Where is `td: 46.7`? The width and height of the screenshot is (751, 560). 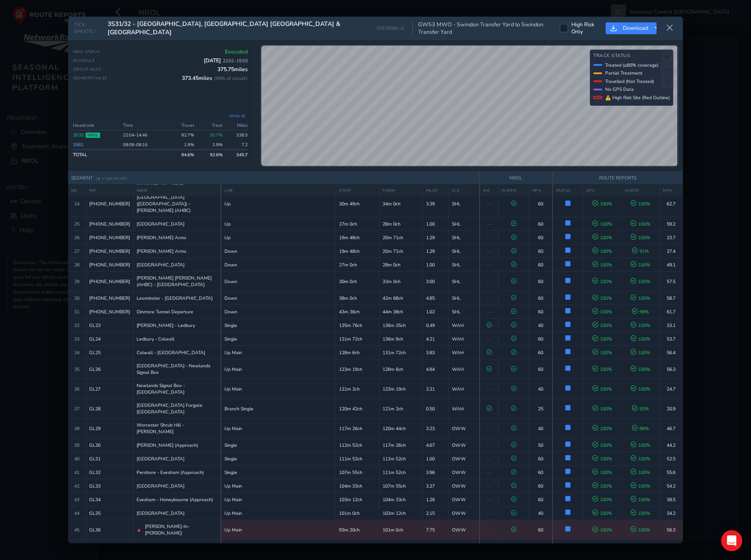
td: 46.7 is located at coordinates (670, 429).